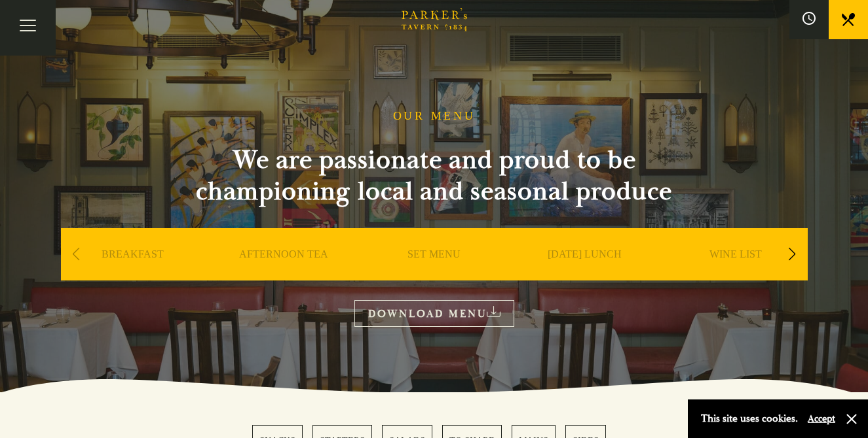 This screenshot has width=868, height=438. What do you see at coordinates (792, 255) in the screenshot?
I see `div: Next slide` at bounding box center [792, 255].